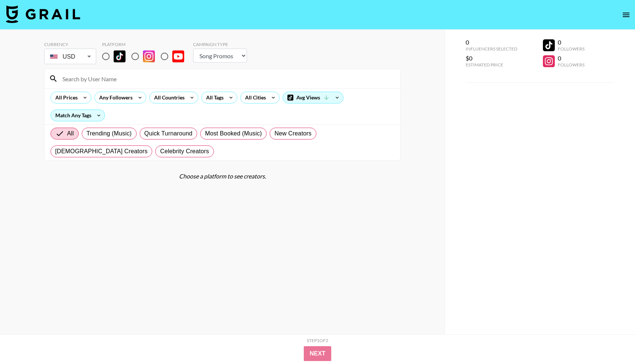 This screenshot has width=635, height=364. What do you see at coordinates (178, 56) in the screenshot?
I see `img: YouTube` at bounding box center [178, 56].